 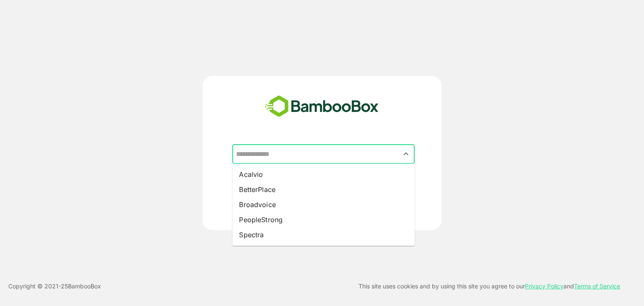 I want to click on li: Acalvio, so click(x=324, y=174).